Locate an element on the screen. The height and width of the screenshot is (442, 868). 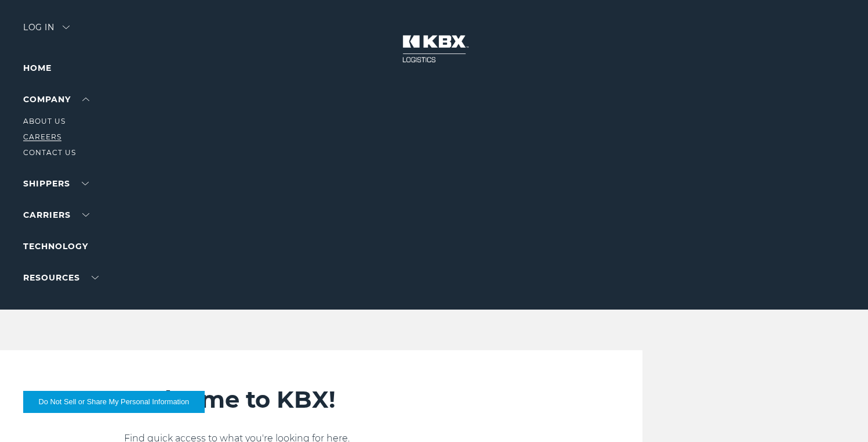
h2: Welcome to KBX! is located at coordinates (359, 399).